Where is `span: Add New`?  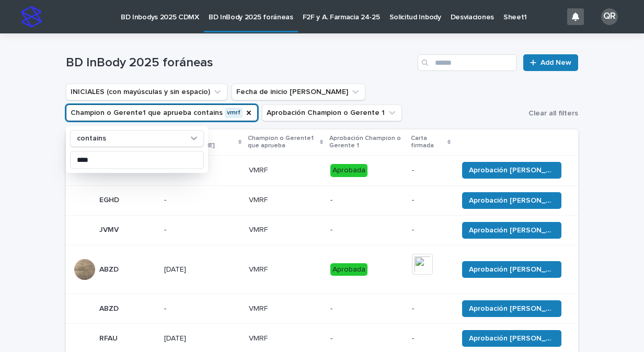
span: Add New is located at coordinates (556, 63).